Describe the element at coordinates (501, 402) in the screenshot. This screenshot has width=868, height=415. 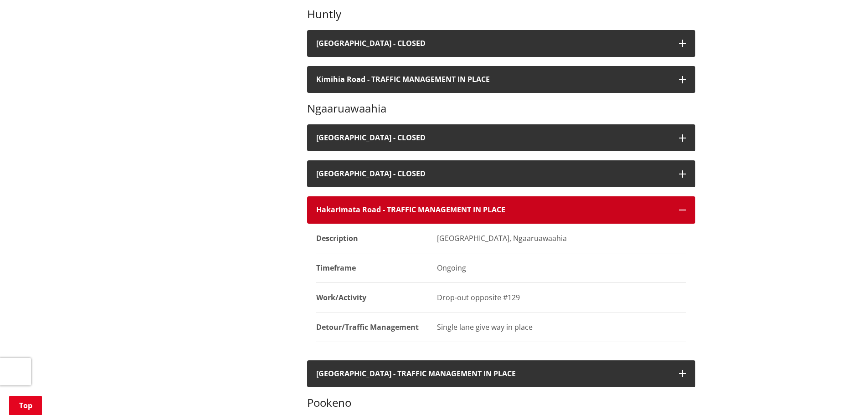
I see `h3: Pookeno` at that location.